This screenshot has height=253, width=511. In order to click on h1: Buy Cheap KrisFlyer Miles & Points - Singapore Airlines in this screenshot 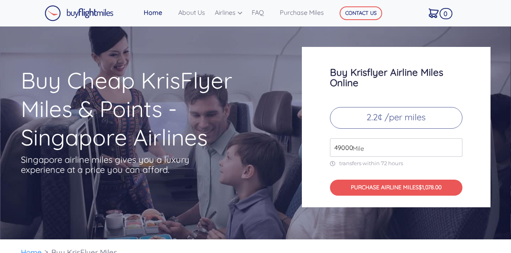, I will do `click(146, 109)`.